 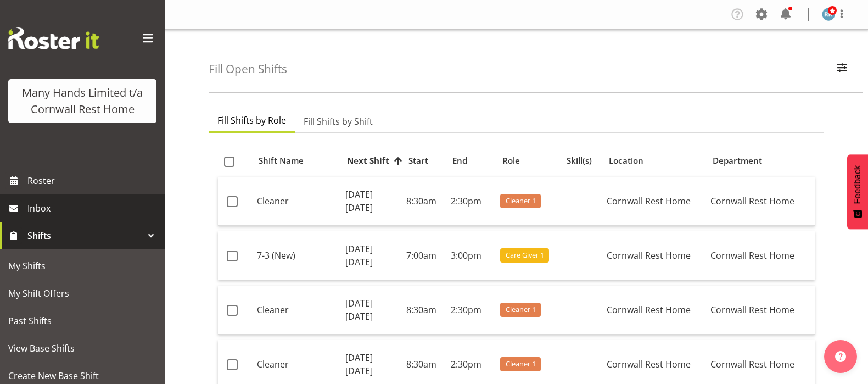 What do you see at coordinates (857, 192) in the screenshot?
I see `button: Feedback - Show survey` at bounding box center [857, 192].